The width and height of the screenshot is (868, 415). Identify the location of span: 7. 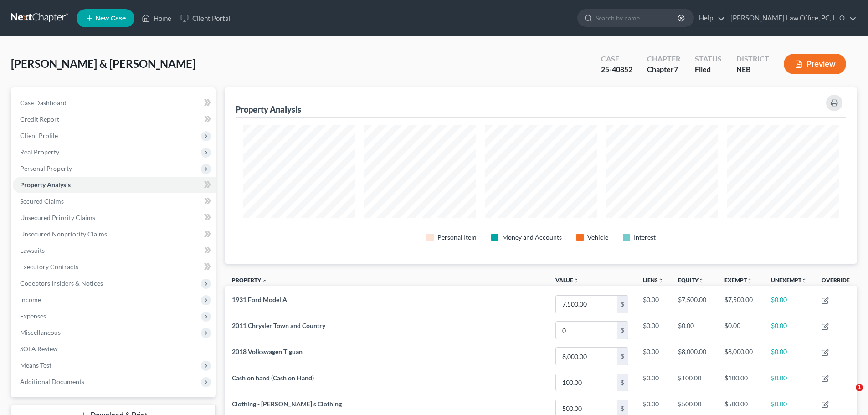
(676, 69).